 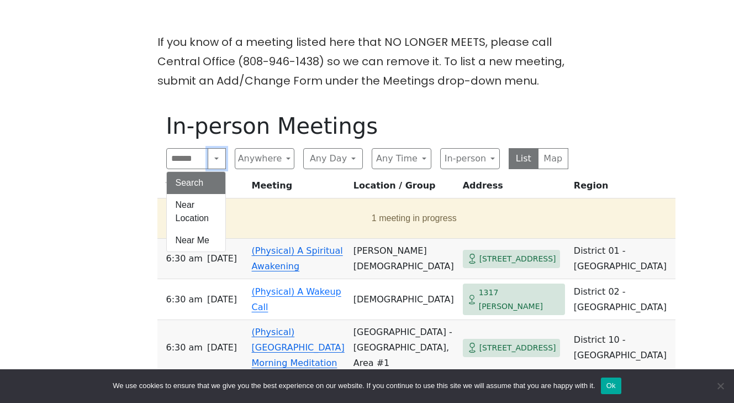 I want to click on button: Map, so click(x=553, y=159).